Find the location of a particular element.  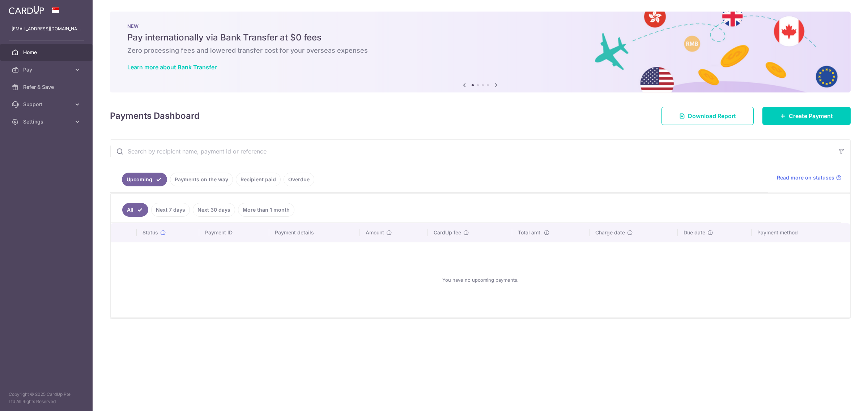

span: Create Payment is located at coordinates (810, 116).